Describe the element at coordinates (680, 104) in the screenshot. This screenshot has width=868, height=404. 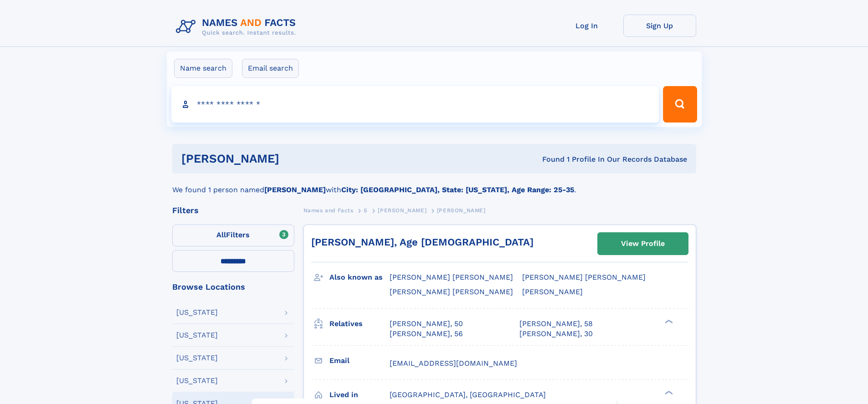
I see `button: Search Button` at that location.